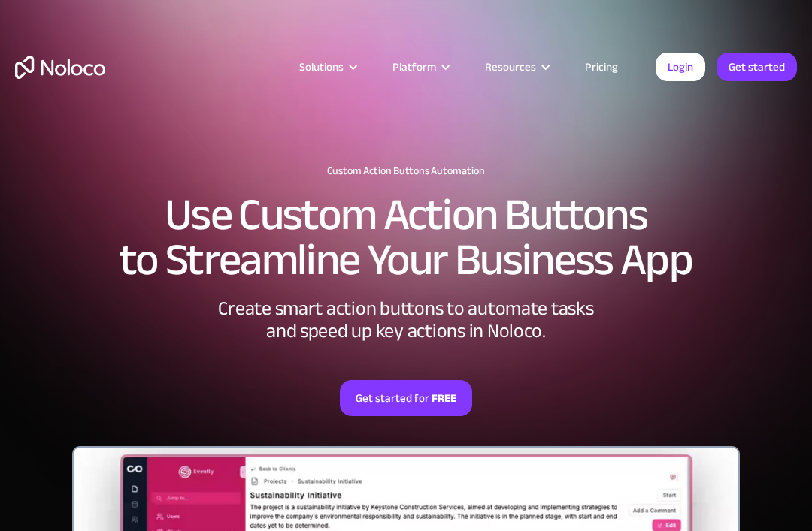  I want to click on strong: FREE, so click(443, 398).